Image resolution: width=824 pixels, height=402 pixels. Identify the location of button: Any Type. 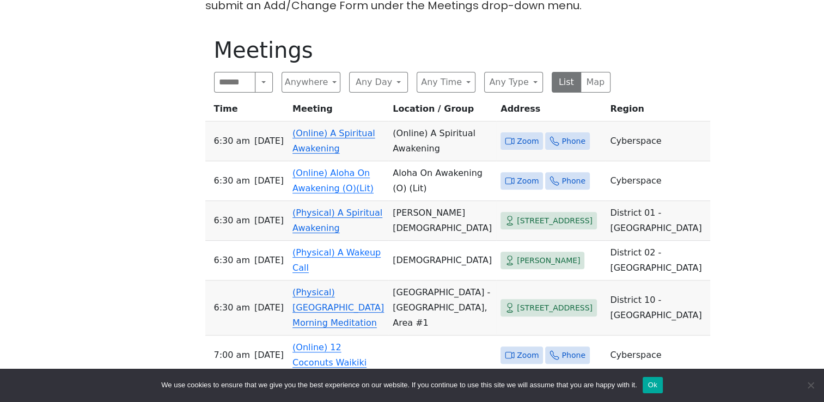
(513, 82).